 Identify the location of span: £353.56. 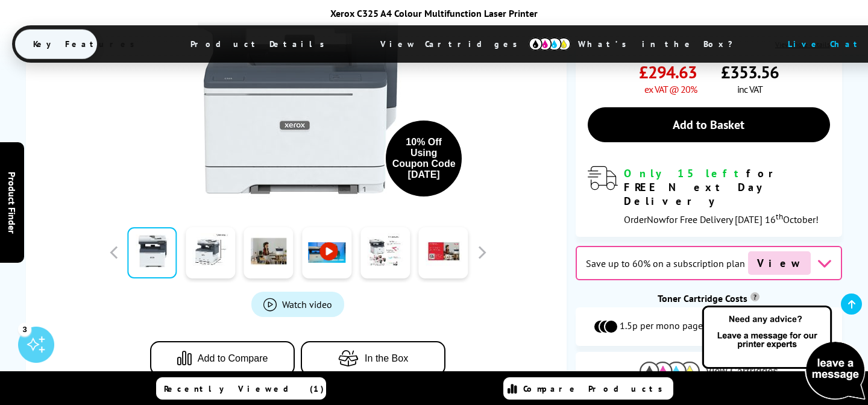
(750, 71).